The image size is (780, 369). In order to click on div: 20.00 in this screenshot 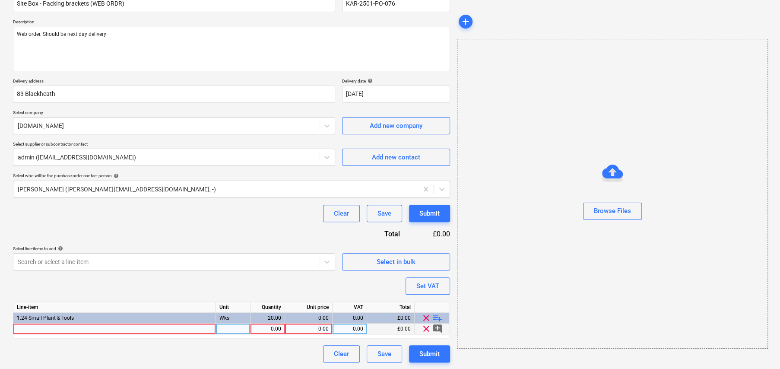, I will do `click(267, 318)`.